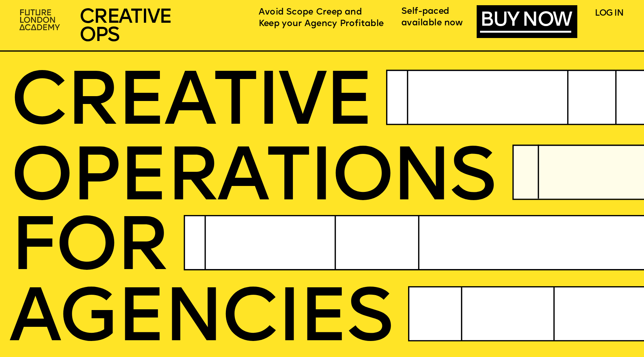  Describe the element at coordinates (252, 180) in the screenshot. I see `span: OPERatioNS` at that location.